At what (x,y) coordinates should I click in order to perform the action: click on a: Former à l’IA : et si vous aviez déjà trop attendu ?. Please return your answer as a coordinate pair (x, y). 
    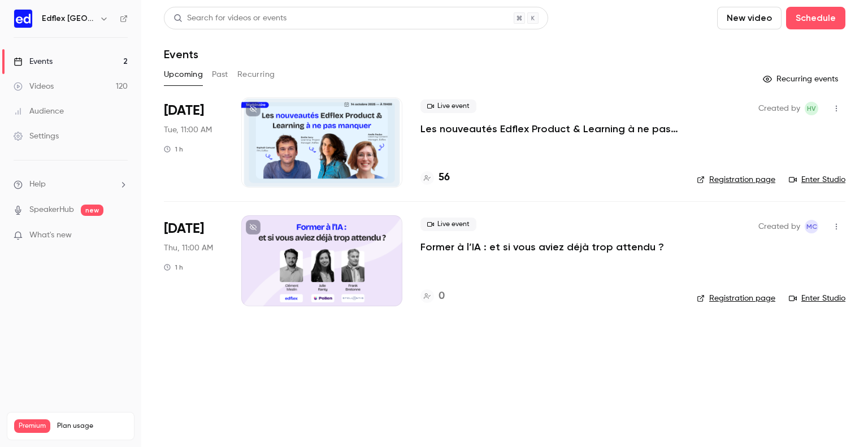
    Looking at the image, I should click on (542, 247).